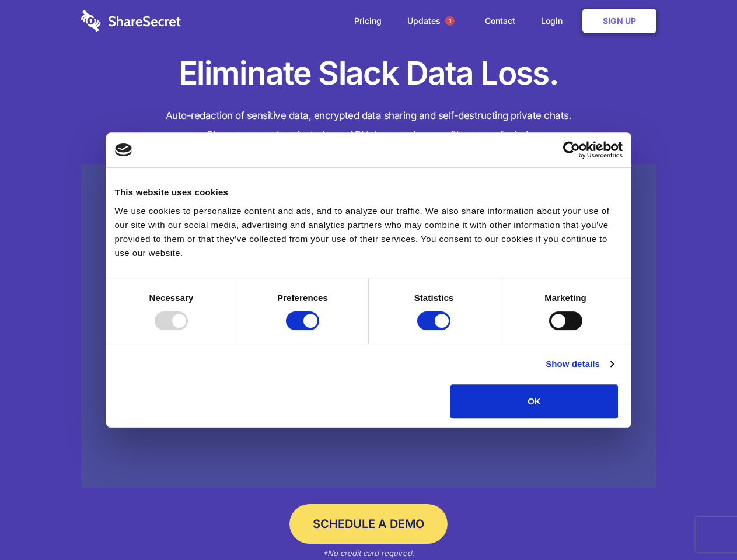 The image size is (737, 560). I want to click on span: 1, so click(450, 21).